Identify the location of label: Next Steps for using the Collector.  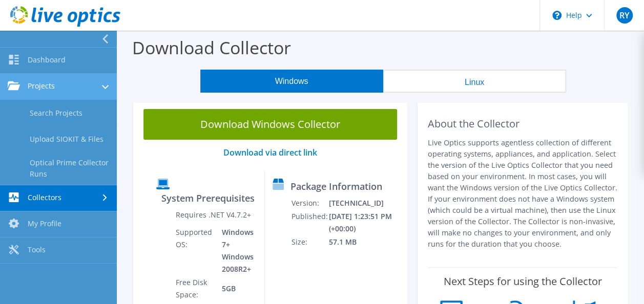
(522, 281).